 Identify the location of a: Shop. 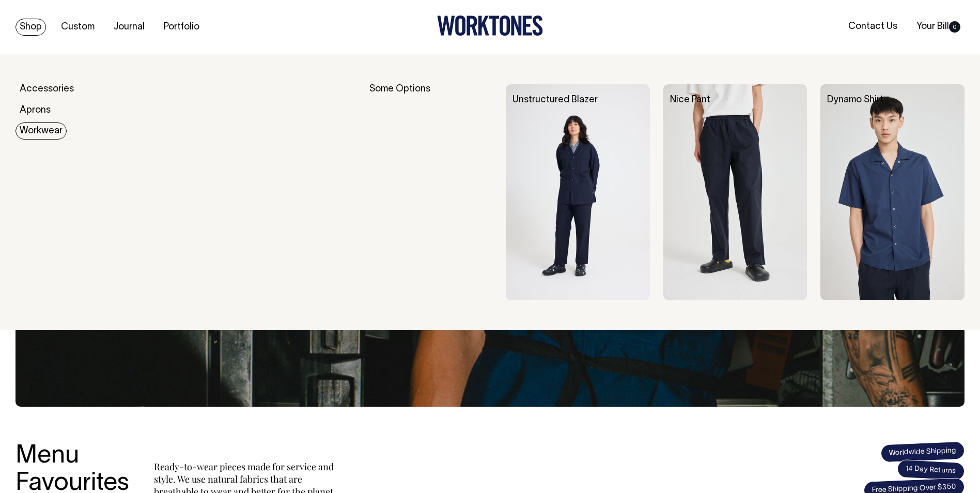
(31, 27).